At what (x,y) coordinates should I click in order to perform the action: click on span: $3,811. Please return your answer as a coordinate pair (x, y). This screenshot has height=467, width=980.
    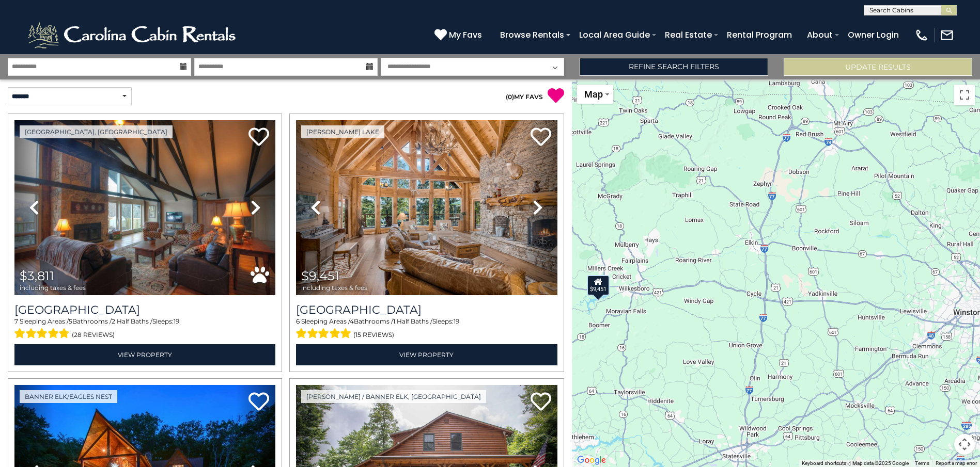
    Looking at the image, I should click on (37, 276).